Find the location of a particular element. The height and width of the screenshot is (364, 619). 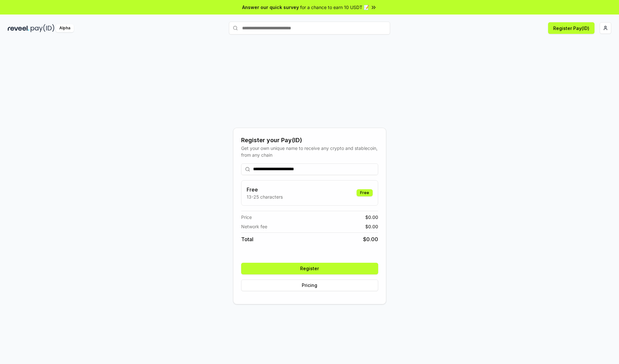

h3: Free is located at coordinates (265, 190).